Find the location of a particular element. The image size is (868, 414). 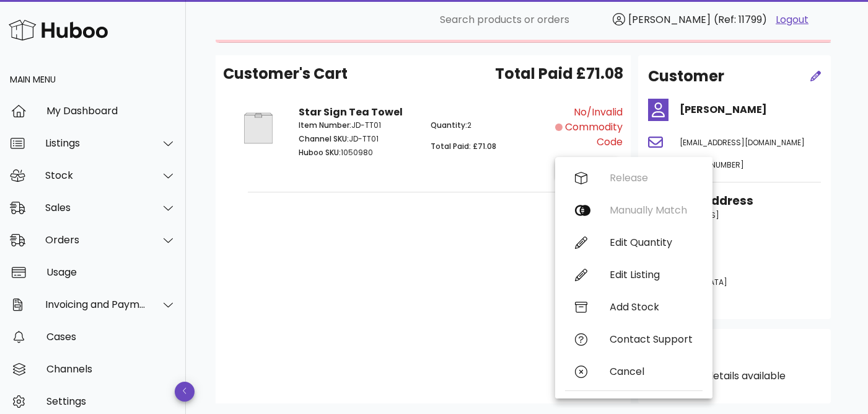

div: Listings is located at coordinates (96, 142).